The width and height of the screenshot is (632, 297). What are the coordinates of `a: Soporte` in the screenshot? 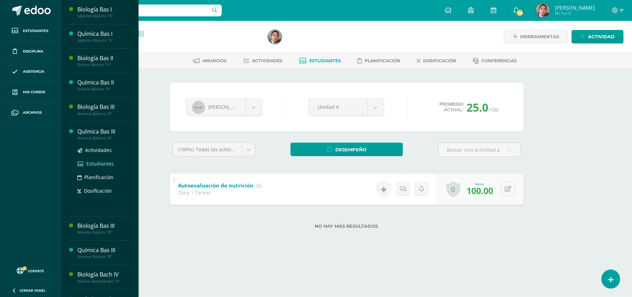 It's located at (31, 270).